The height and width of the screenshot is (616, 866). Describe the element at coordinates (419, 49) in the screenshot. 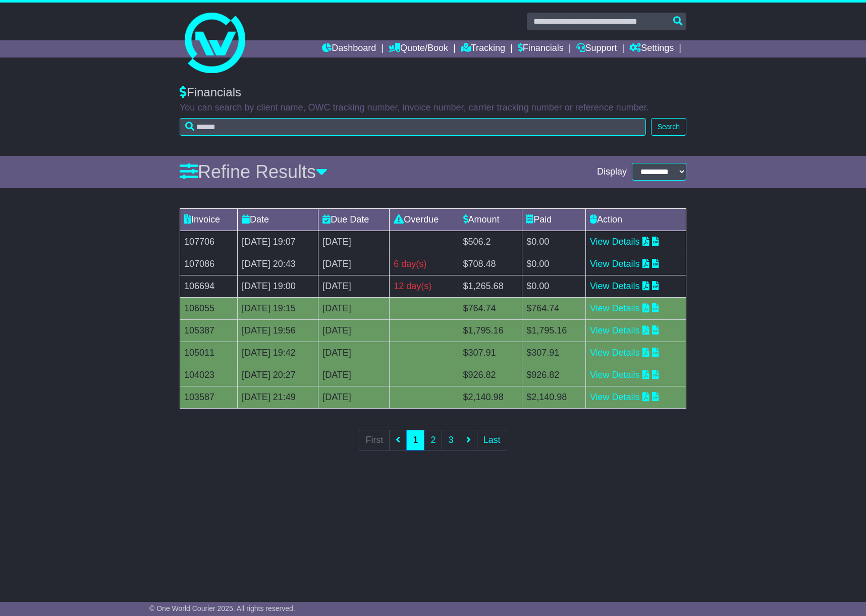

I see `a: Quote/Book` at that location.